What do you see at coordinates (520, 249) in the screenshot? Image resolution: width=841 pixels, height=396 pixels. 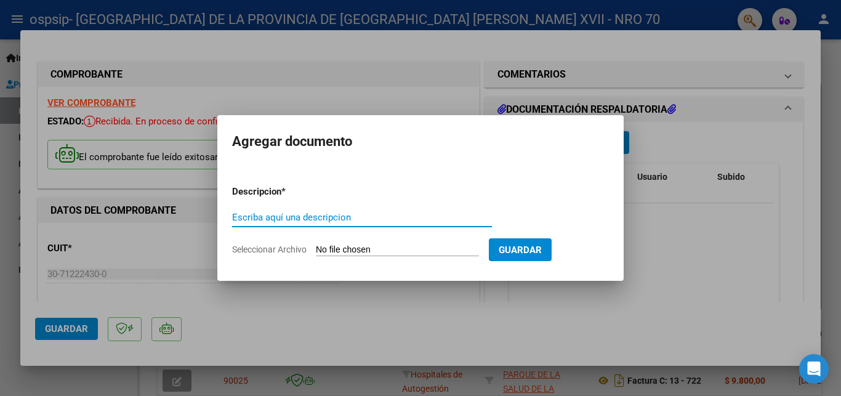 I see `button: Guardar` at bounding box center [520, 249].